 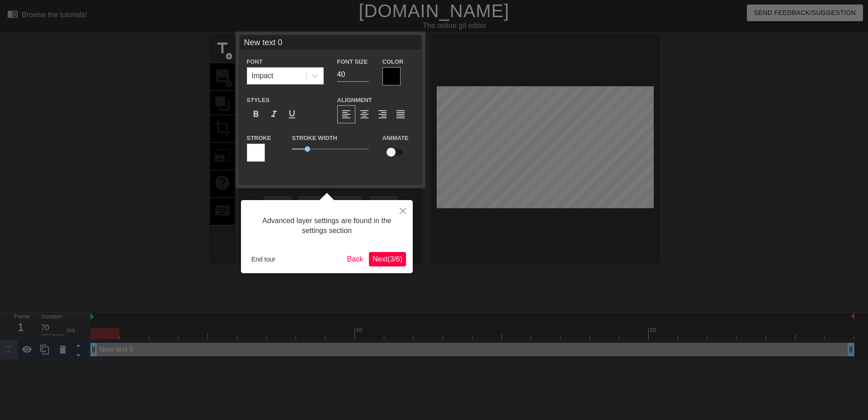 I want to click on button: Back, so click(x=355, y=259).